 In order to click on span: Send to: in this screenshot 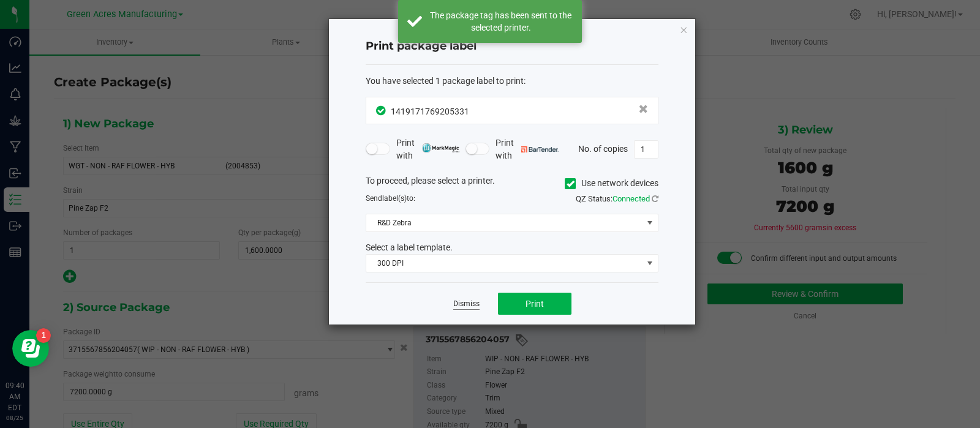, I will do `click(390, 198)`.